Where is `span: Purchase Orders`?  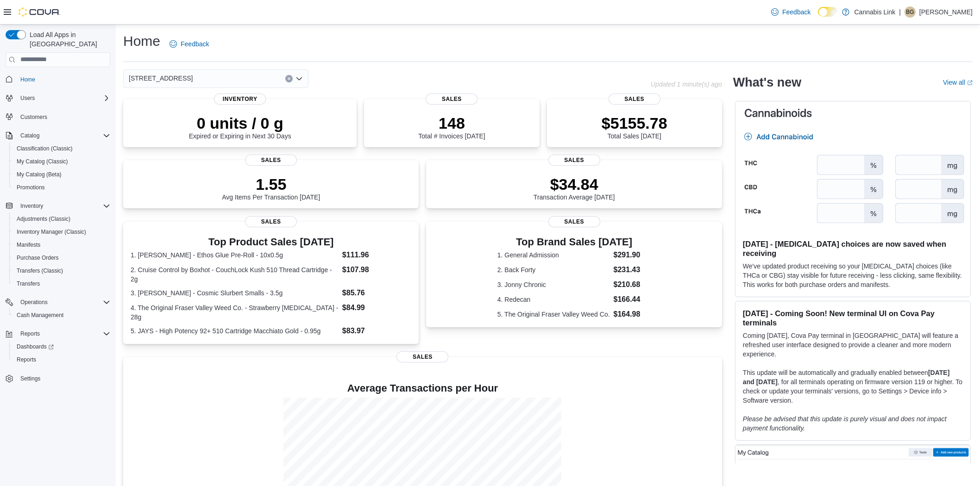
span: Purchase Orders is located at coordinates (62, 258).